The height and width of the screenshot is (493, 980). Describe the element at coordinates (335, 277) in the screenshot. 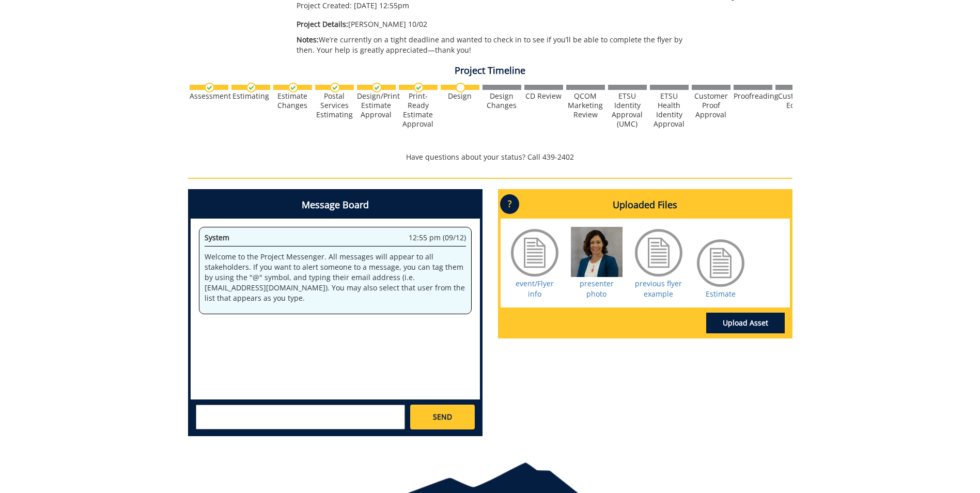

I see `p: Welcome to the Project Messenger. All messages will appear to all stakeholders. If you want to al...` at that location.